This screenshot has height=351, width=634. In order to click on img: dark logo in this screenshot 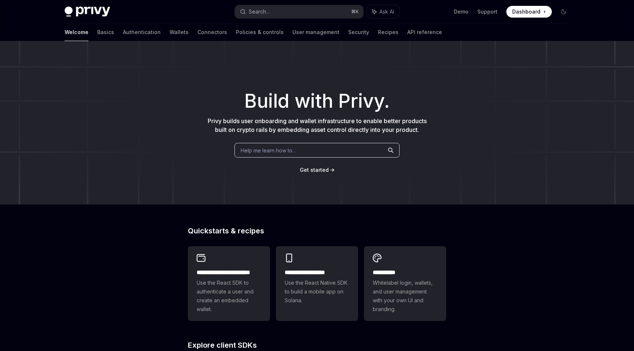, I will do `click(87, 12)`.